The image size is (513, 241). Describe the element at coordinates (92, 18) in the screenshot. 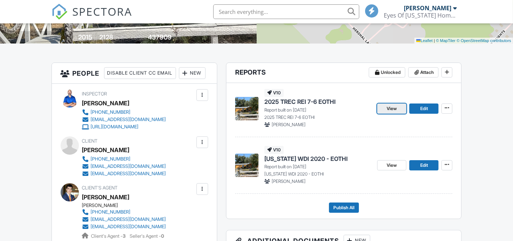

I see `a: SPECTORA` at that location.